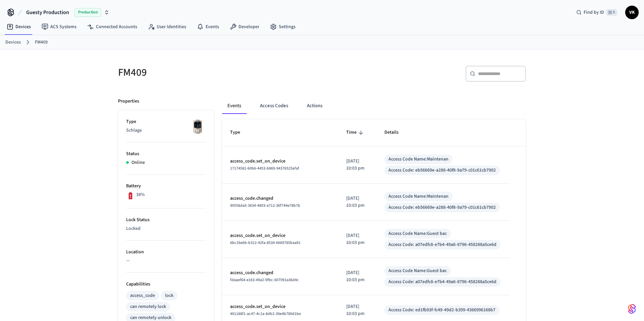 Image resolution: width=644 pixels, height=321 pixels. What do you see at coordinates (167, 27) in the screenshot?
I see `a: User Identities` at bounding box center [167, 27].